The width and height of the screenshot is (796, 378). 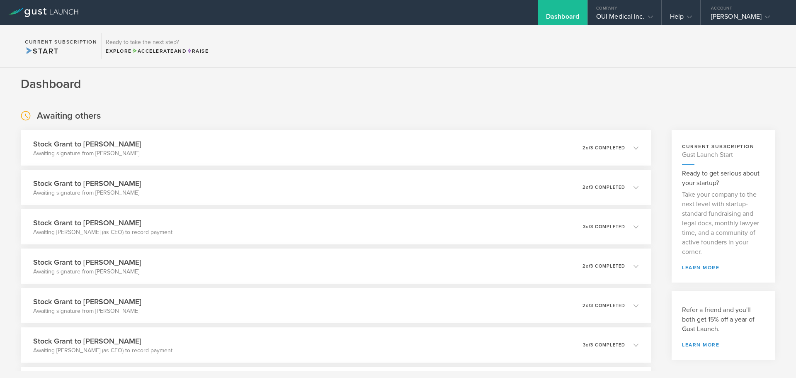 I want to click on h3: Ready to take the next step?, so click(x=157, y=42).